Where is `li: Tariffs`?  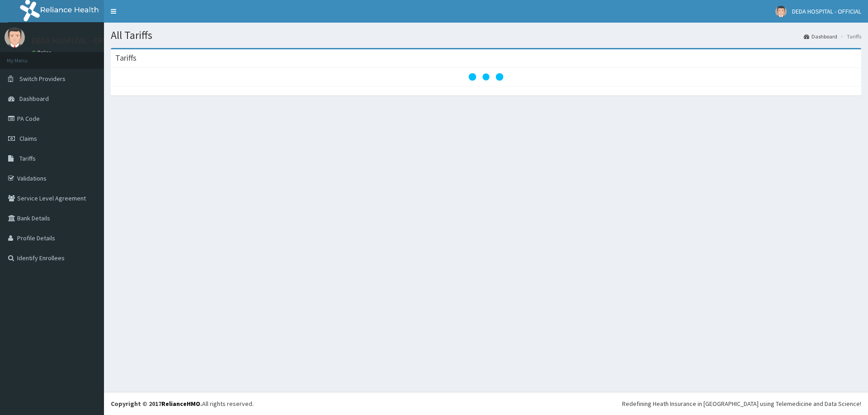
li: Tariffs is located at coordinates (849, 37).